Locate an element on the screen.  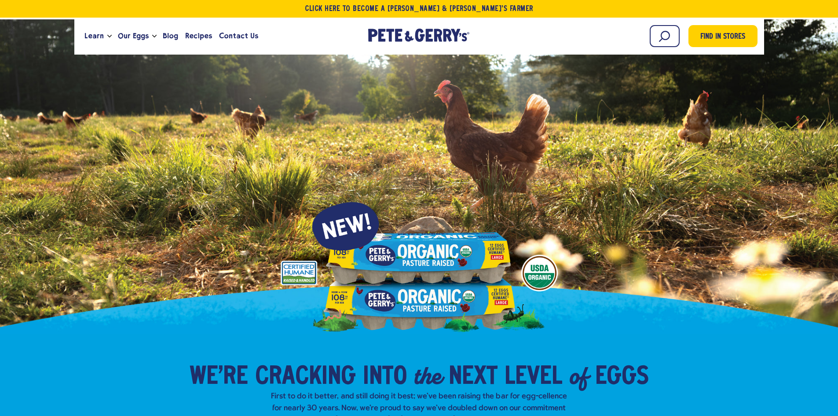
span: Next is located at coordinates (473, 377).